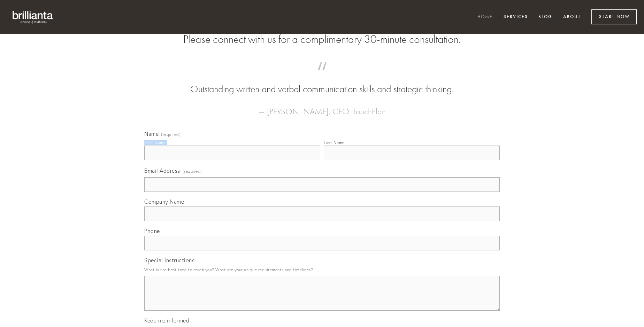  Describe the element at coordinates (322, 83) in the screenshot. I see `blockquote: Outstanding written and verbal communication skills and strategic thinking.` at that location.